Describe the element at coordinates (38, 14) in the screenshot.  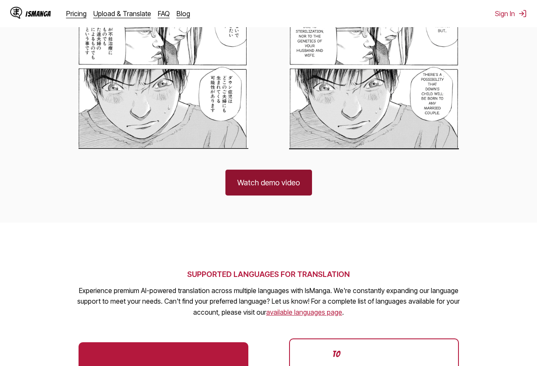
I see `a: IsManga LogoIsManga` at that location.